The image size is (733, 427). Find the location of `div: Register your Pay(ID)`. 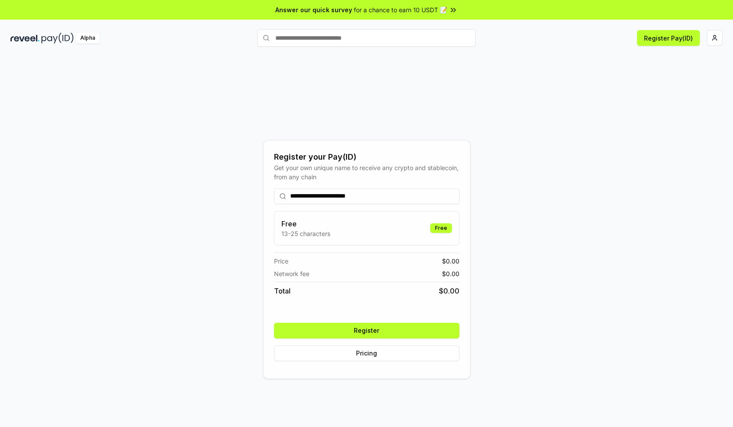

div: Register your Pay(ID) is located at coordinates (366, 157).